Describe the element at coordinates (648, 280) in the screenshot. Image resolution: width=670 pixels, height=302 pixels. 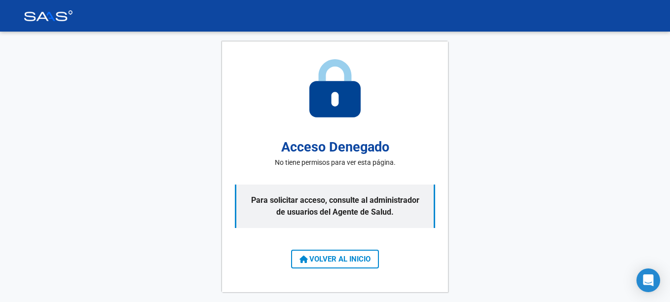
I see `div: Open Intercom Messenger` at that location.